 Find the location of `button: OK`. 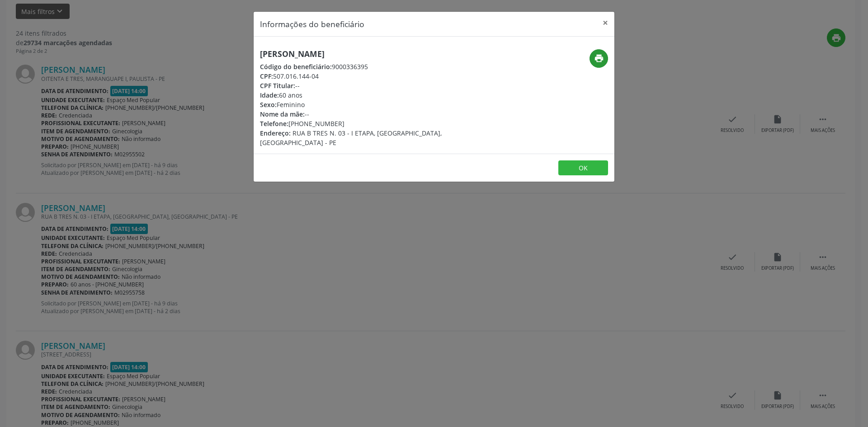

button: OK is located at coordinates (583, 169).